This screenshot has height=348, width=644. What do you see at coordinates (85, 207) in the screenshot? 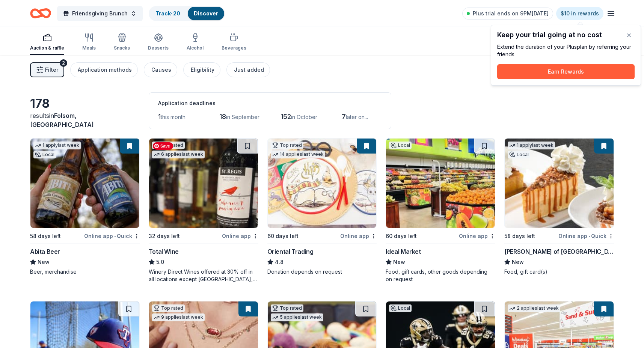
I see `a: Image for Abita Beer1 applylast weekLocal58 days leftOnline app•QuickAbita BeerNewBeer, merchandise` at bounding box center [85, 207].